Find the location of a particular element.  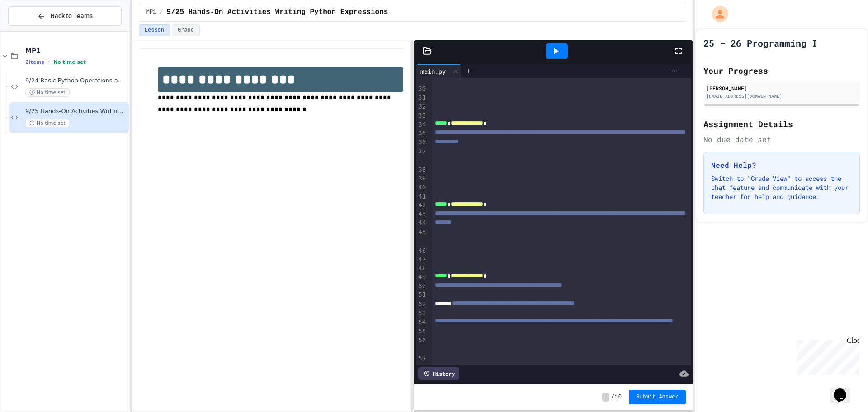

div: 56 is located at coordinates (421, 345).